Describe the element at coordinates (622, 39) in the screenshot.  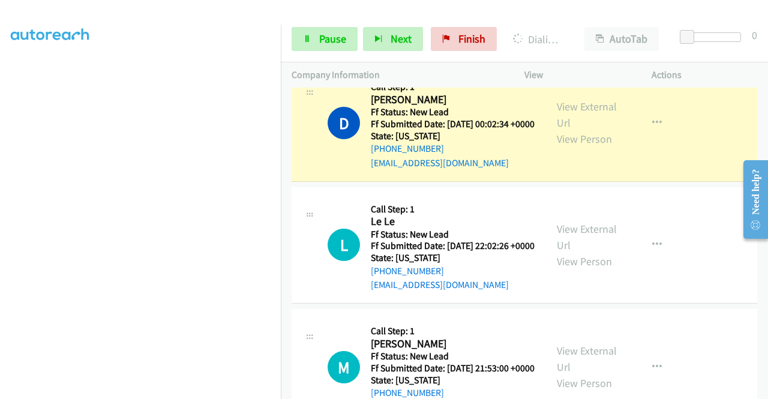
I see `button: AutoTab` at that location.